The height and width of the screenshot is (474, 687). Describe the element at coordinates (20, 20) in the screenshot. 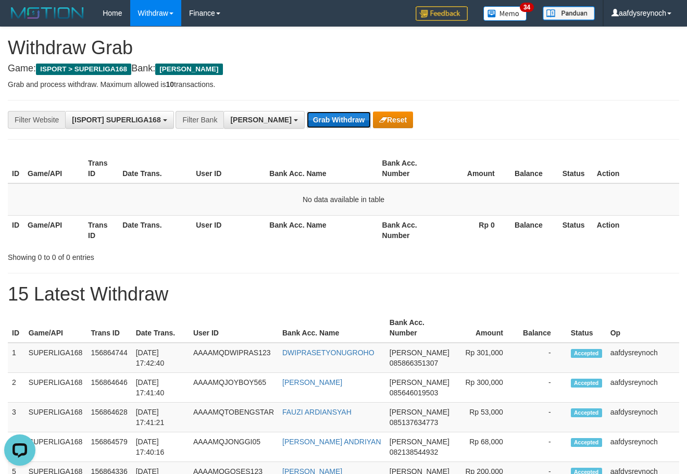

I see `button: Open LiveChat chat widget` at that location.